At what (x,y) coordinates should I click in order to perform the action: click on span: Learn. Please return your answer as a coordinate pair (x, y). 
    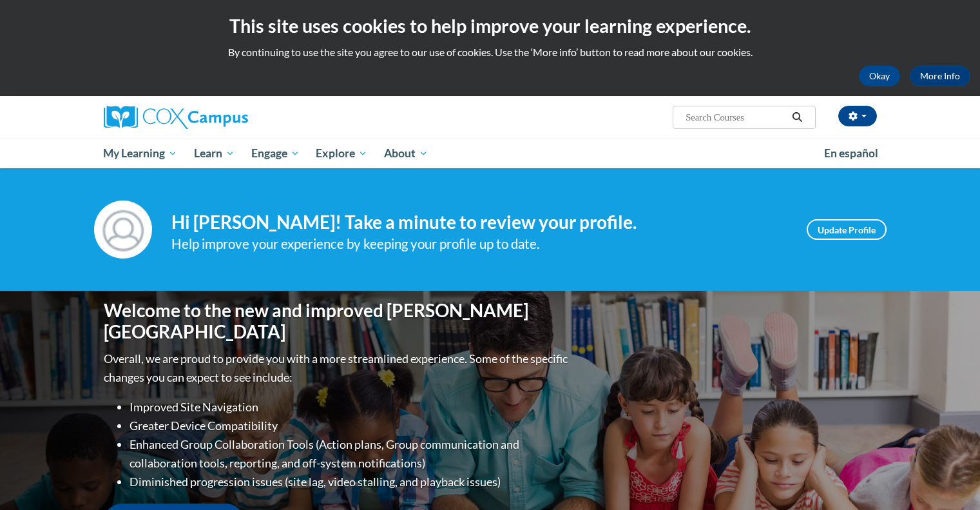
    Looking at the image, I should click on (214, 153).